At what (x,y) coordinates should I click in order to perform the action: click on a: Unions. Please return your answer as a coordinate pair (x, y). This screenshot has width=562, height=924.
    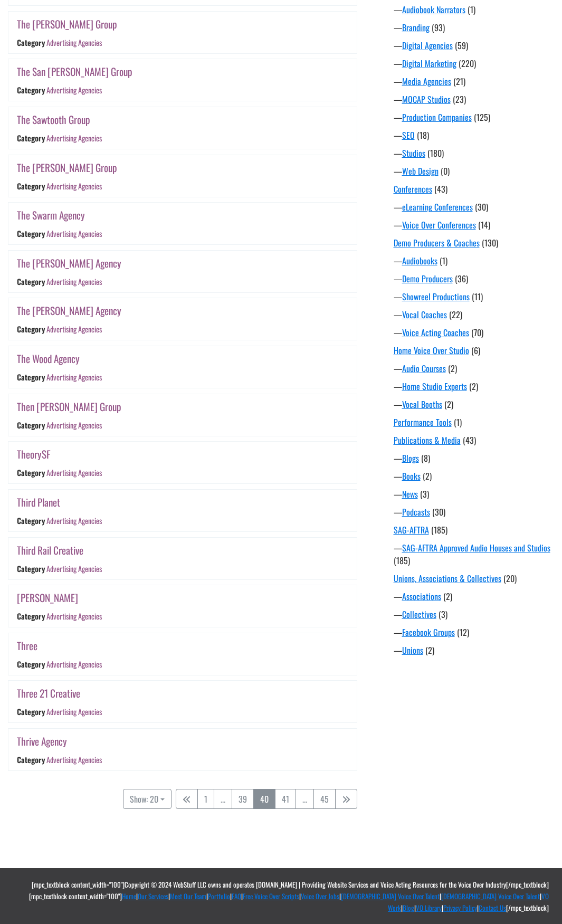
    Looking at the image, I should click on (412, 650).